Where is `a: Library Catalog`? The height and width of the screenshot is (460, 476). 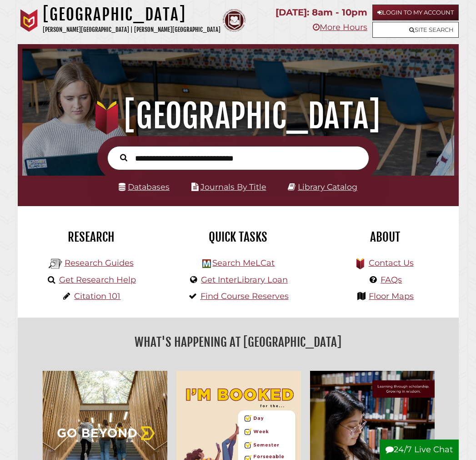 a: Library Catalog is located at coordinates (327, 187).